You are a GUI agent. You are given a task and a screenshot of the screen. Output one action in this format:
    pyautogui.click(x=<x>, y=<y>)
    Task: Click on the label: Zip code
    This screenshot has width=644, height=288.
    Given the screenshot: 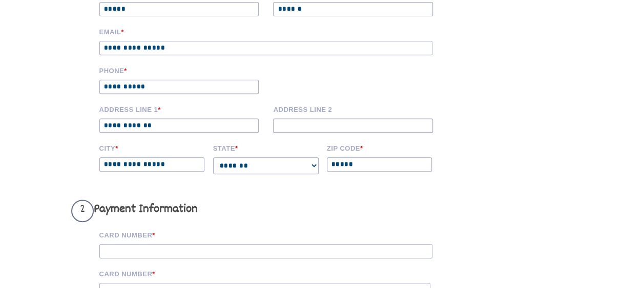 What is the action you would take?
    pyautogui.click(x=380, y=147)
    